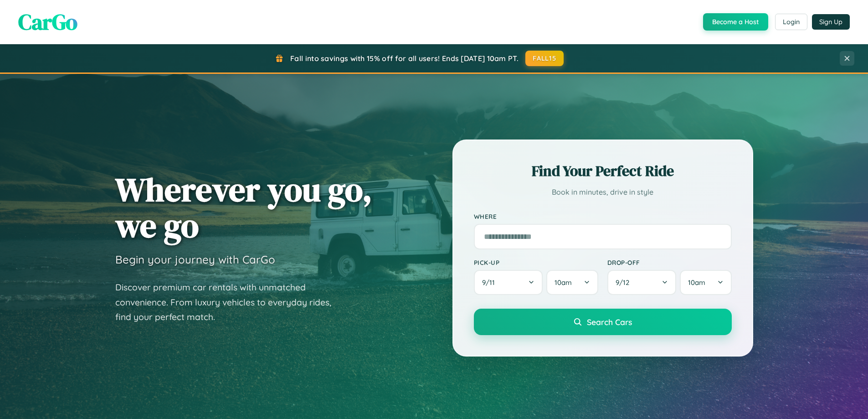 The width and height of the screenshot is (868, 419). What do you see at coordinates (508, 282) in the screenshot?
I see `button: 9/11` at bounding box center [508, 282].